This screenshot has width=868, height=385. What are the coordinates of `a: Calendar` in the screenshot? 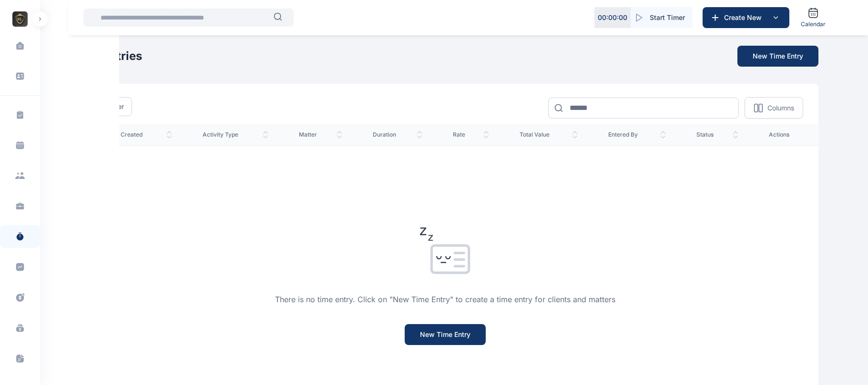 It's located at (813, 18).